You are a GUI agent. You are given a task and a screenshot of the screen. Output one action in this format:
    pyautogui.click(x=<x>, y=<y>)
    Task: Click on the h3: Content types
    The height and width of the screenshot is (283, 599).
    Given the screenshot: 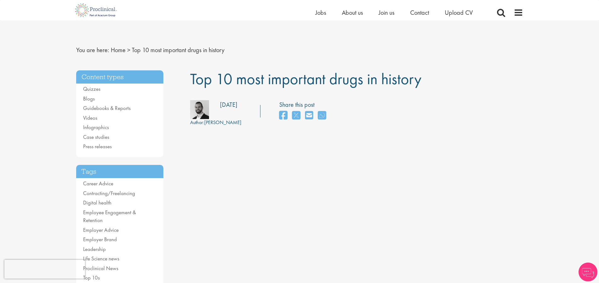 What is the action you would take?
    pyautogui.click(x=120, y=77)
    